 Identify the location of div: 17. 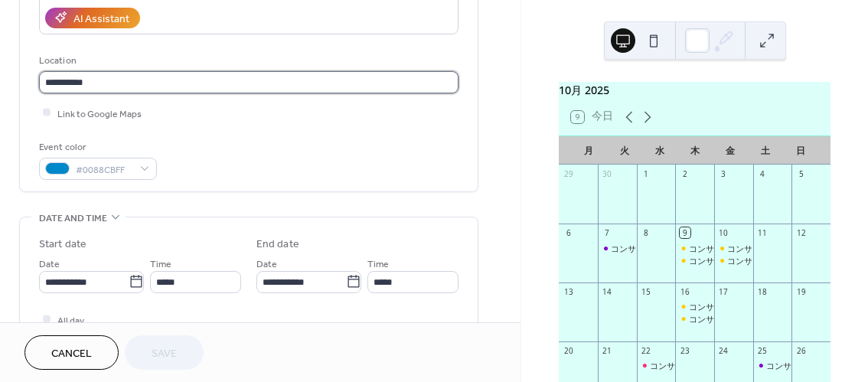
(723, 292).